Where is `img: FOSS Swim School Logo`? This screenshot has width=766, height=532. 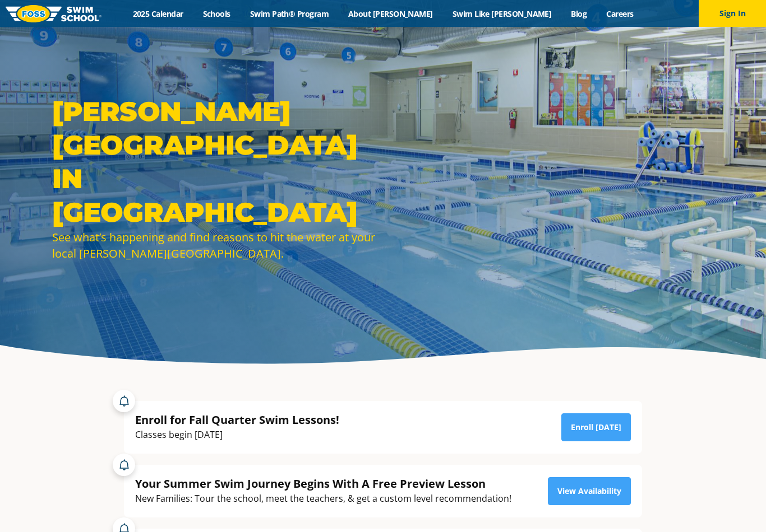 img: FOSS Swim School Logo is located at coordinates (53, 14).